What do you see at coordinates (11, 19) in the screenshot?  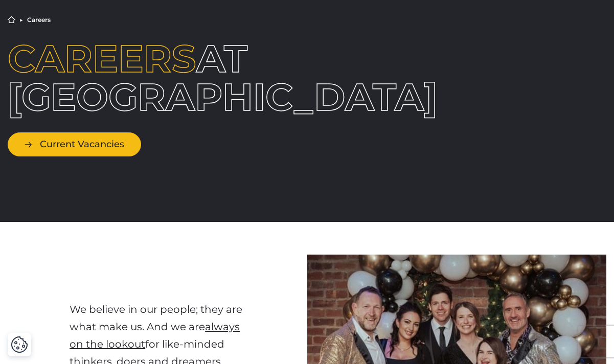 I see `a: Home` at bounding box center [11, 19].